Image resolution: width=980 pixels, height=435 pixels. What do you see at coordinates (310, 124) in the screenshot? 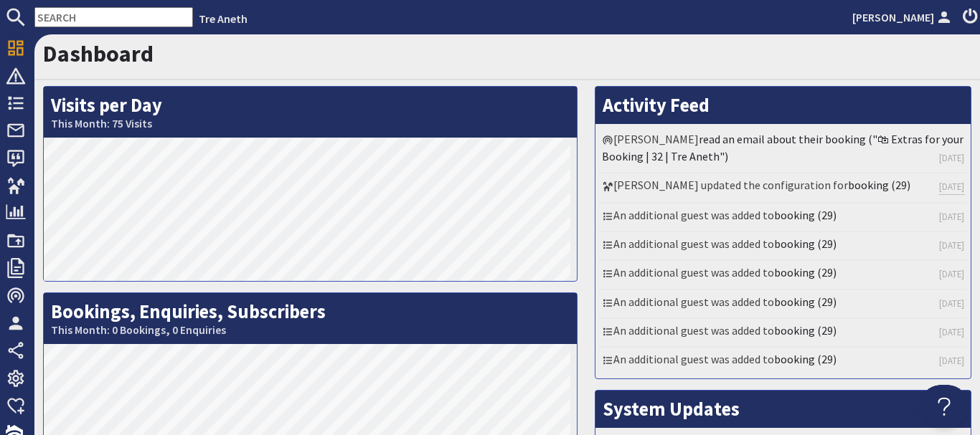
I see `small: This Month: 75 Visits` at bounding box center [310, 124].